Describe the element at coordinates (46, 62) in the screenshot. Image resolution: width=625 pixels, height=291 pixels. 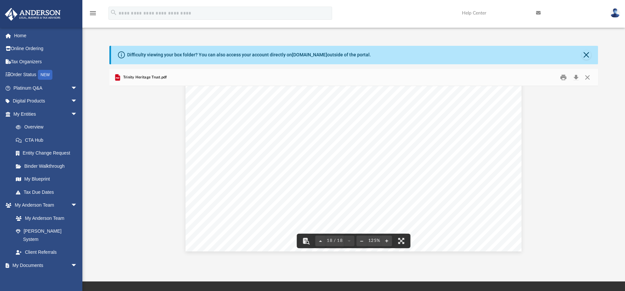
I see `a: Tax Organizers` at that location.